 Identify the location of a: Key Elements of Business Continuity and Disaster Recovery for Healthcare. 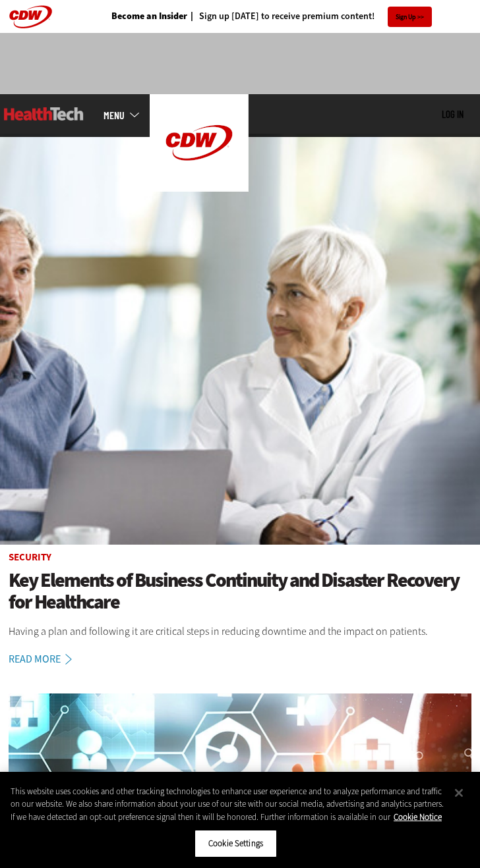
(240, 591).